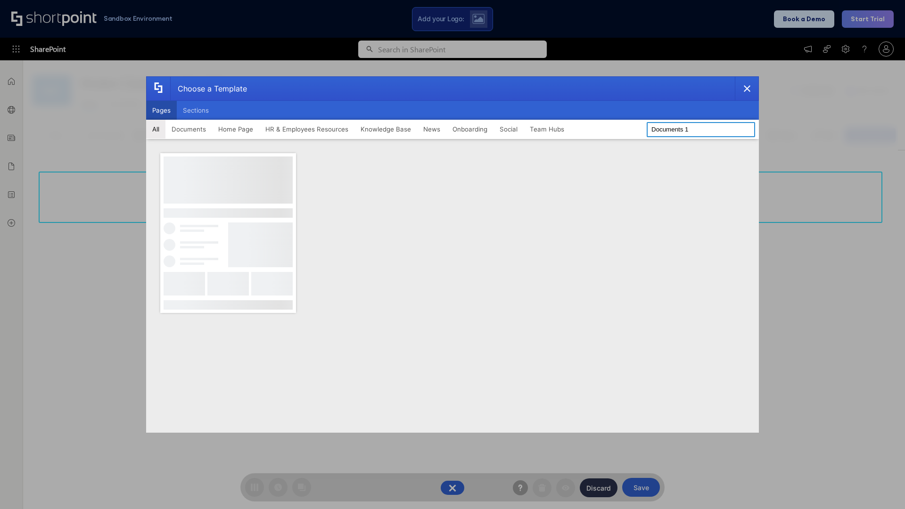  I want to click on button: News, so click(432, 129).